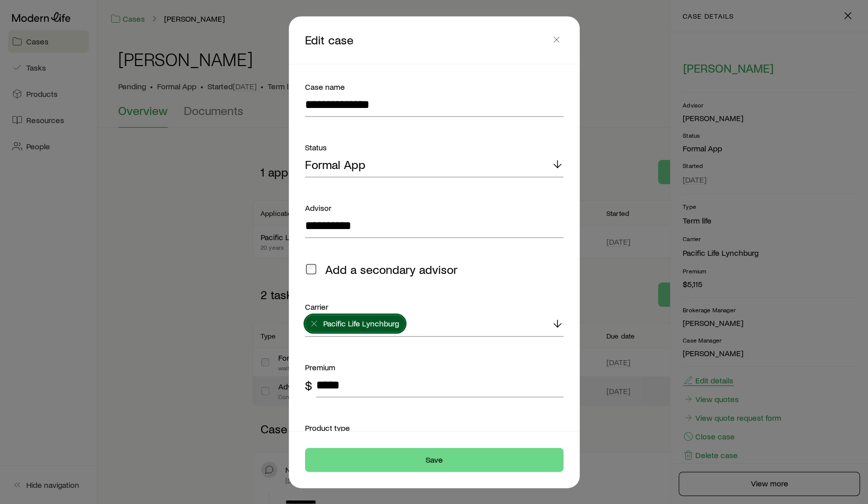 The width and height of the screenshot is (868, 504). I want to click on div: Advisor, so click(435, 207).